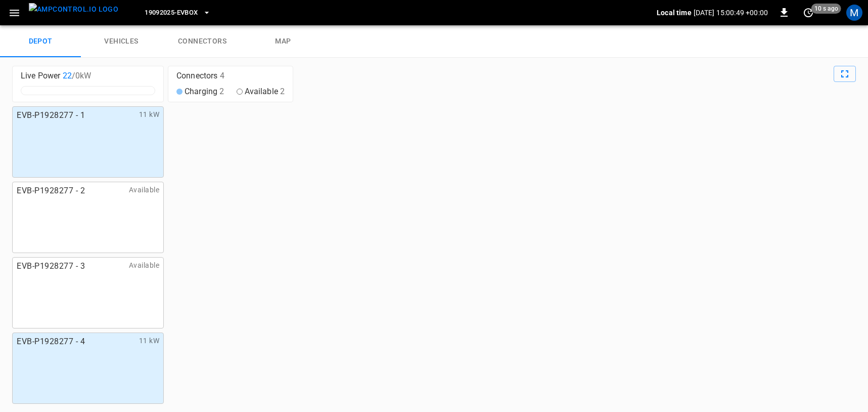 The height and width of the screenshot is (412, 868). What do you see at coordinates (171, 13) in the screenshot?
I see `span: 19092025-EVBox` at bounding box center [171, 13].